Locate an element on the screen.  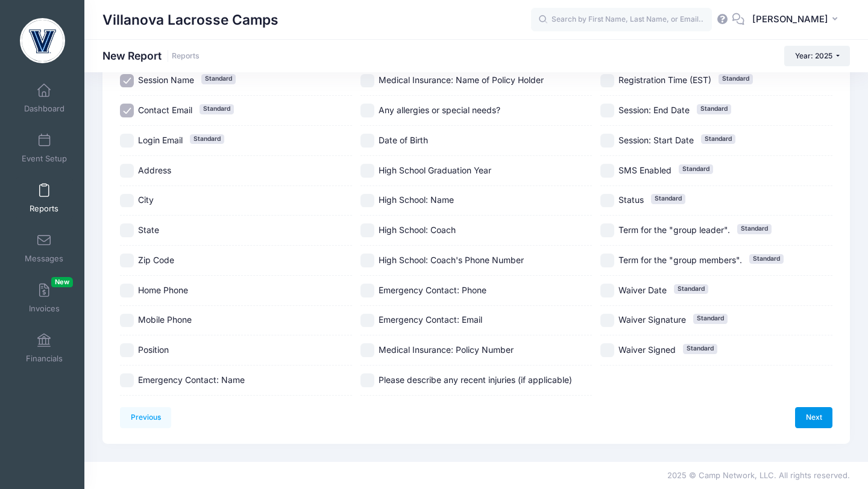
input: Address is located at coordinates (127, 170).